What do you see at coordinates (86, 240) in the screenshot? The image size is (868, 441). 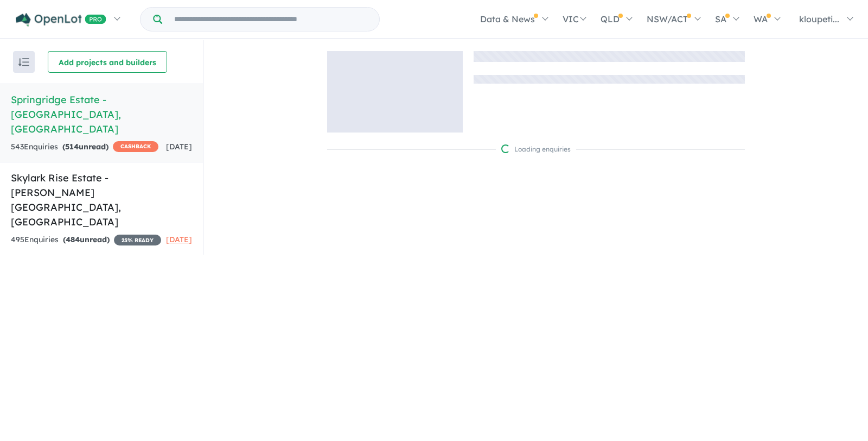 I see `div: 495 Enquir ies` at bounding box center [86, 240].